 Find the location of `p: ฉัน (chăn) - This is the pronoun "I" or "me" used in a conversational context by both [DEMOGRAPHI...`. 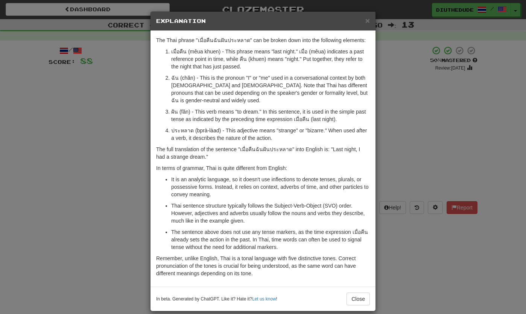

p: ฉัน (chăn) - This is the pronoun "I" or "me" used in a conversational context by both [DEMOGRAPHI... is located at coordinates (270, 89).